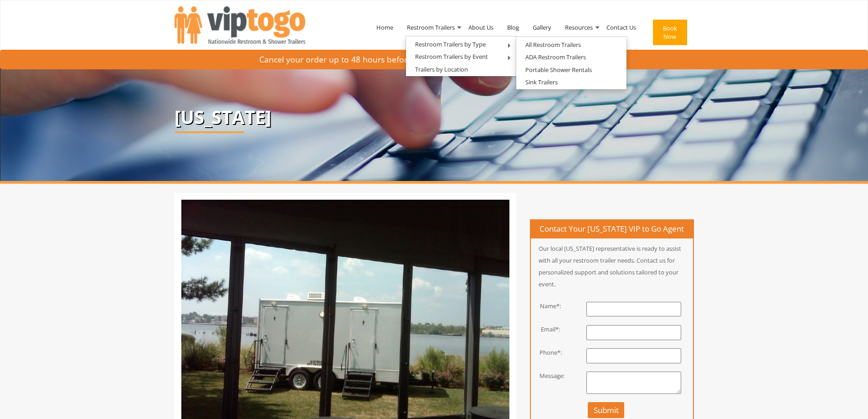 The width and height of the screenshot is (868, 419). I want to click on img: VIPTOGO, so click(240, 25).